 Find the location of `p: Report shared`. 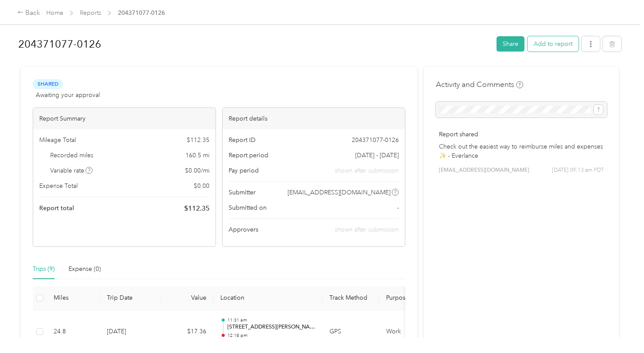

p: Report shared is located at coordinates (522, 134).